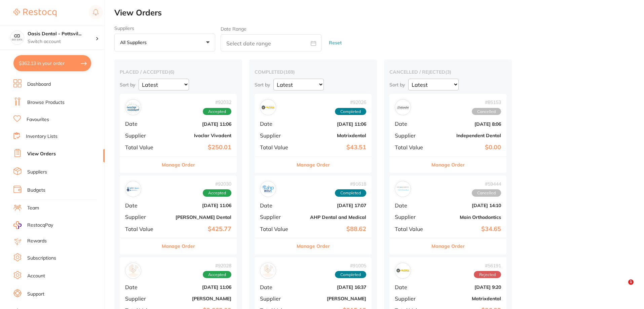 The width and height of the screenshot is (644, 309). I want to click on a: Browse Products, so click(46, 103).